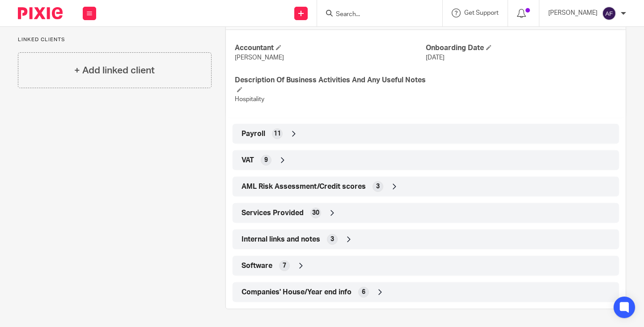  I want to click on h4: Description Of Business Activities And Any Useful Notes, so click(330, 85).